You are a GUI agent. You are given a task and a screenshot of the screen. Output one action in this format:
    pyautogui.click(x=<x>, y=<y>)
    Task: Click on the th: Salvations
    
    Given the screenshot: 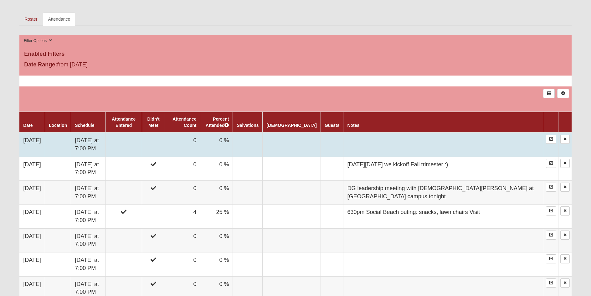 What is the action you would take?
    pyautogui.click(x=247, y=122)
    